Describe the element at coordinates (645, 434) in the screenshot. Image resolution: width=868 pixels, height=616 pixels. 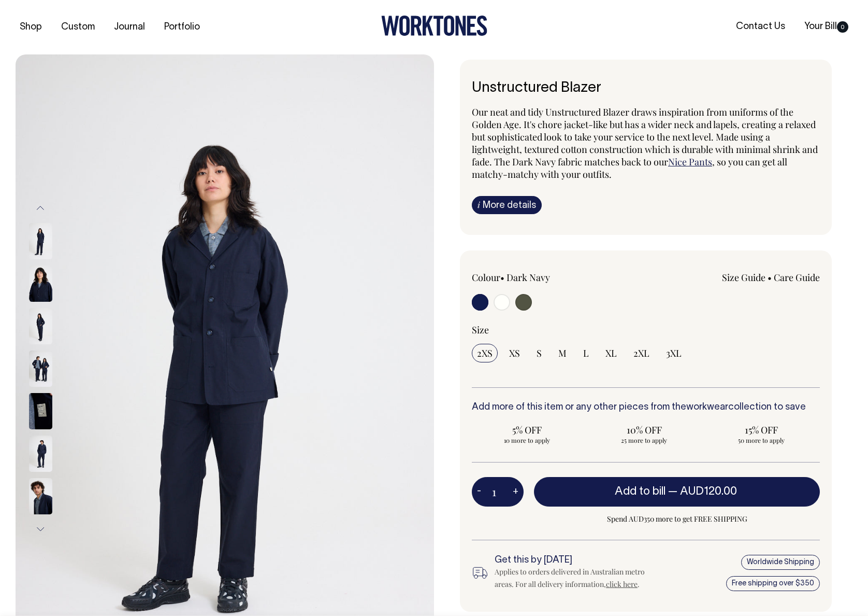
I see `input: 10% OFF 25 more to apply` at that location.